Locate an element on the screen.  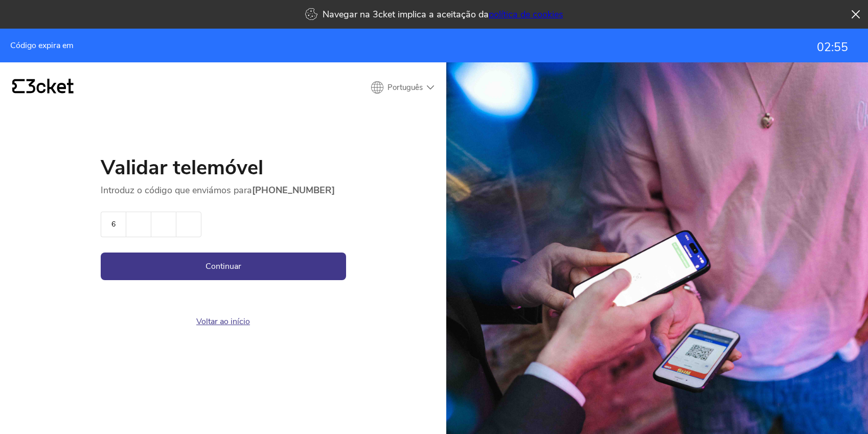
a: Voltar ao início is located at coordinates (223, 322).